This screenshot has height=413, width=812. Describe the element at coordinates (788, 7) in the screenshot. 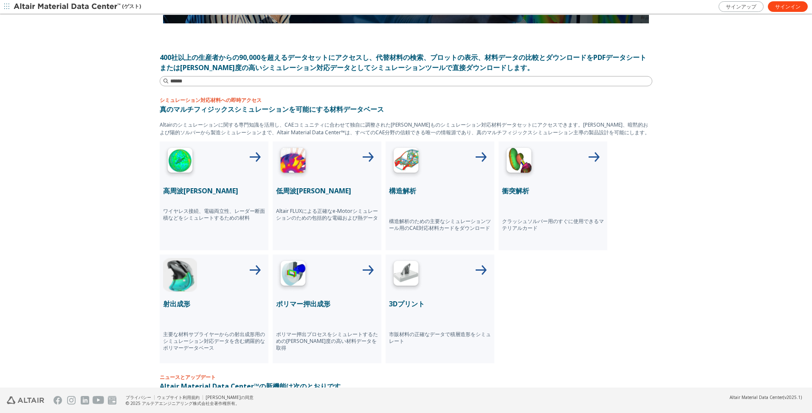

I see `span: サインイン` at that location.